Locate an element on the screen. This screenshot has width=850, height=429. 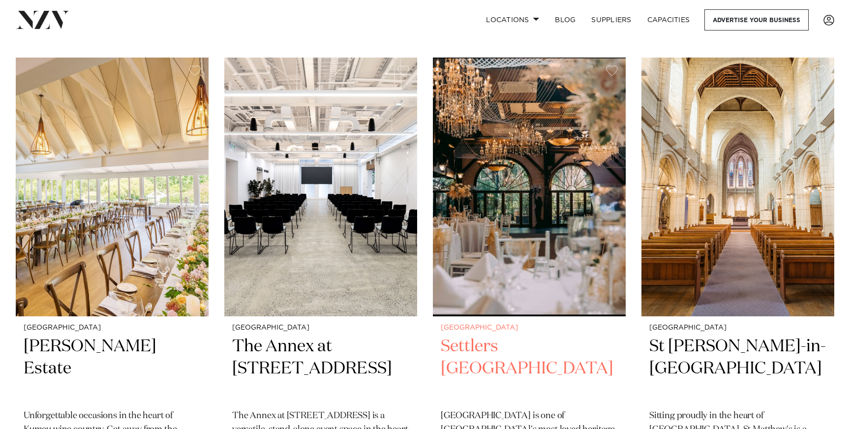
a: Capacities is located at coordinates (669, 20).